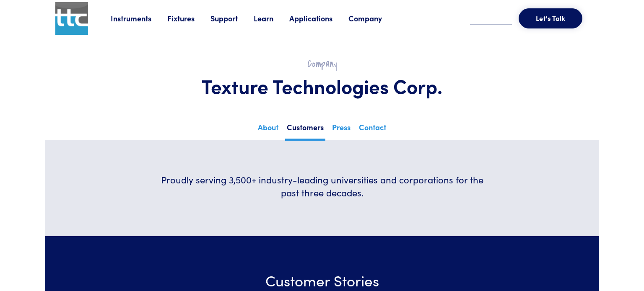 The image size is (644, 291). Describe the element at coordinates (319, 18) in the screenshot. I see `a: Applications` at that location.